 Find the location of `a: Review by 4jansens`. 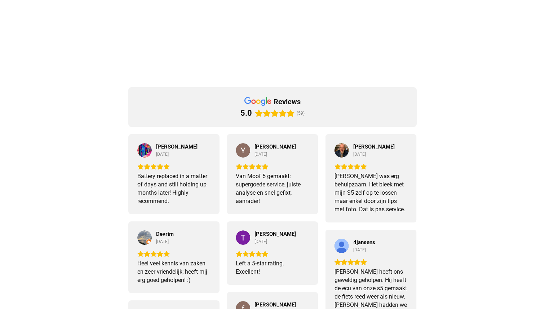

a: Review by 4jansens is located at coordinates (364, 242).